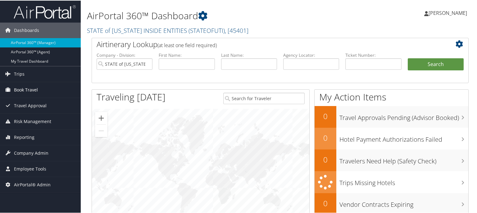  Describe the element at coordinates (31, 153) in the screenshot. I see `span: Company Admin` at that location.